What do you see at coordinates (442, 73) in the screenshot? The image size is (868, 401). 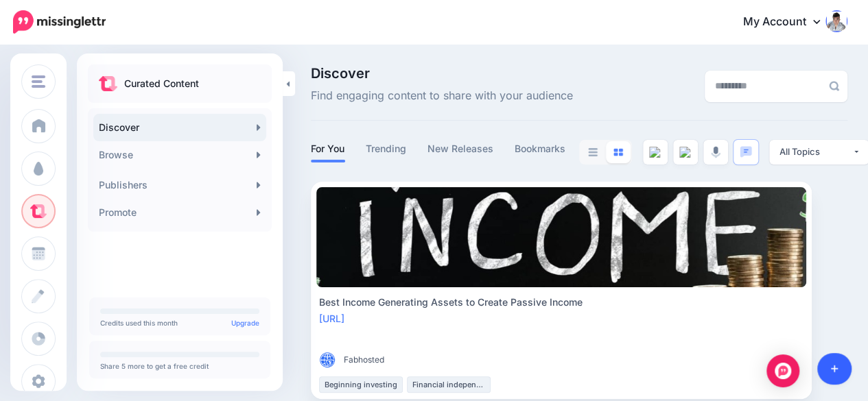 I see `span: Discover` at bounding box center [442, 73].